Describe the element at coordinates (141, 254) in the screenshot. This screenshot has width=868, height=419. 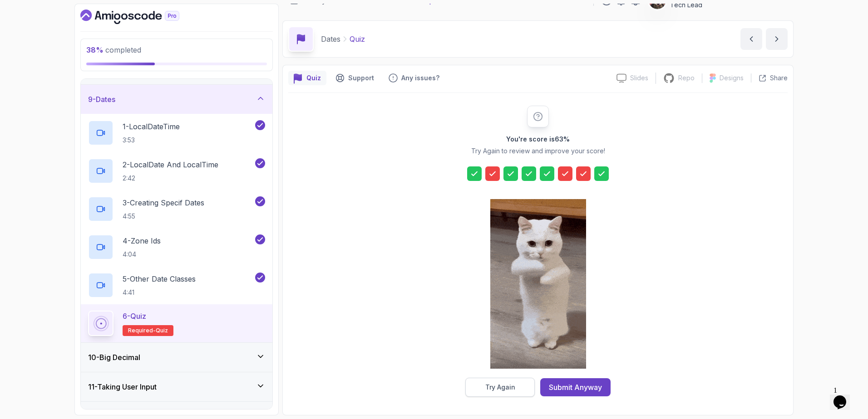
I see `p: 4:04` at that location.